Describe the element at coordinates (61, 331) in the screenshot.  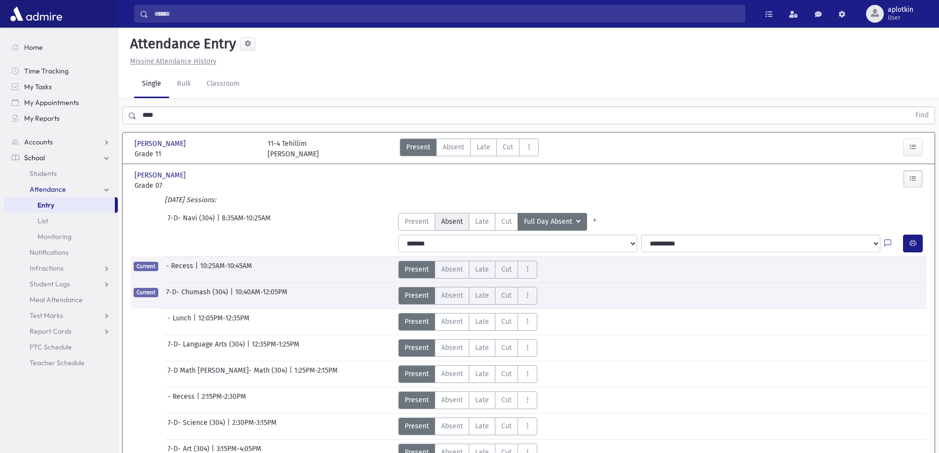
I see `a: Report Cards` at that location.